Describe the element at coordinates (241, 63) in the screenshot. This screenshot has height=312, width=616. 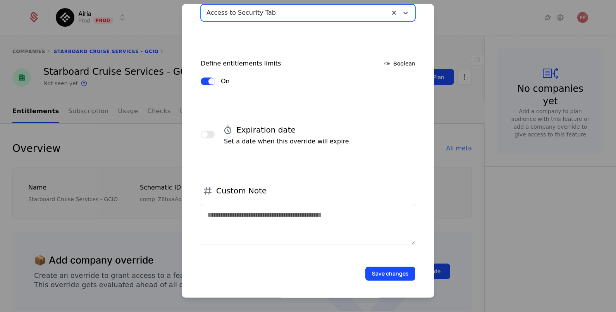
I see `div: Define entitlements limits` at that location.